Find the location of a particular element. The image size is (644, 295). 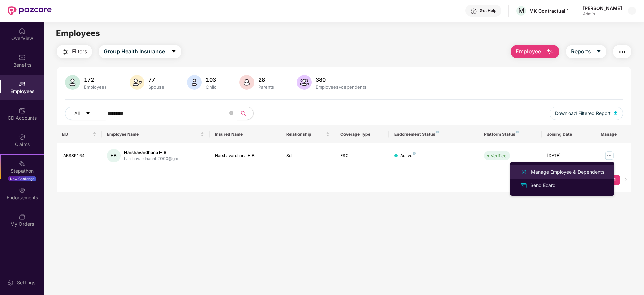

li: 1 is located at coordinates (615, 180).